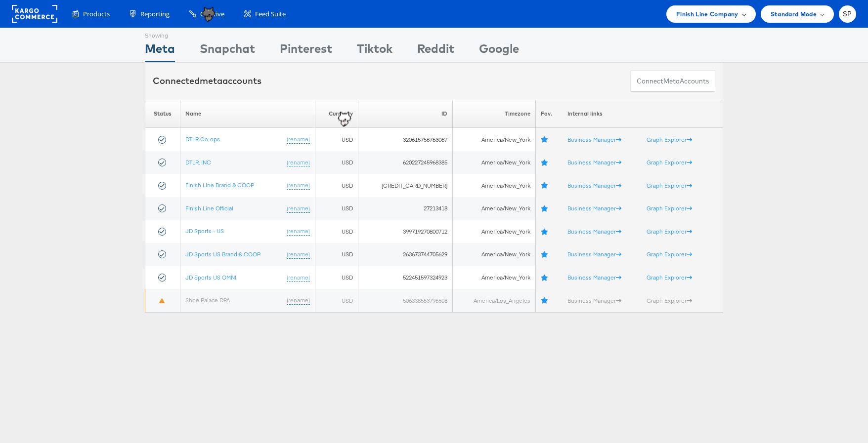 The height and width of the screenshot is (443, 868). What do you see at coordinates (708, 14) in the screenshot?
I see `span: Finish Line Company` at bounding box center [708, 14].